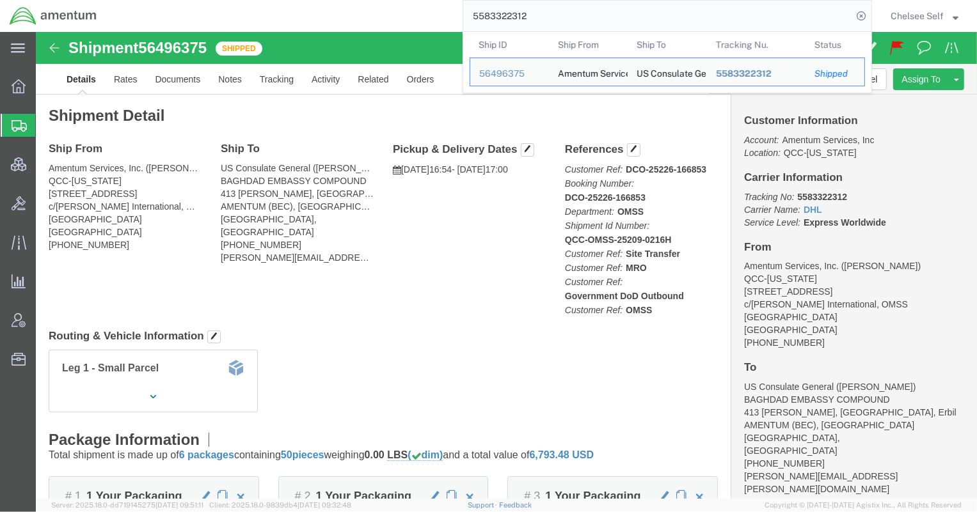 Image resolution: width=977 pixels, height=512 pixels. I want to click on img: logo, so click(53, 16).